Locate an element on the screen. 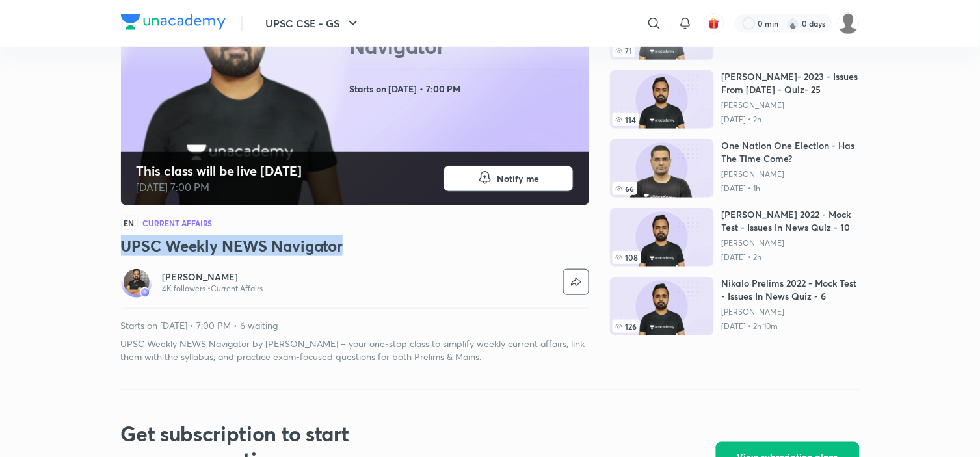  img: streak is located at coordinates (794, 23).